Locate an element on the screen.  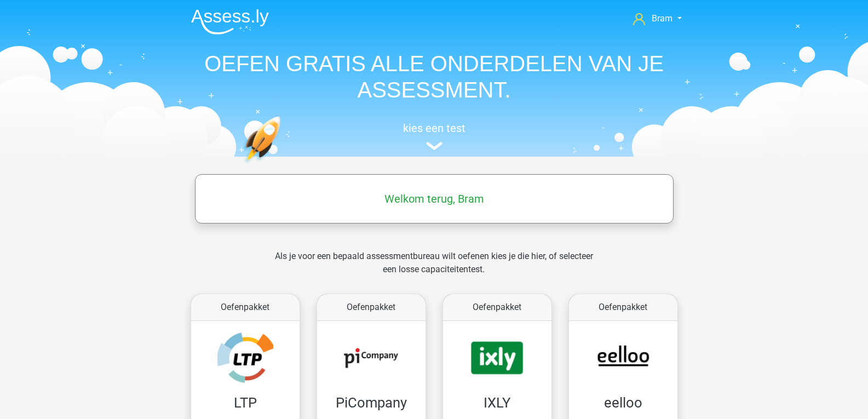
div: Als je voor een bepaald assessmentbureau wilt oefenen kies je die hier, of selecteer een losse ca... is located at coordinates (433, 270).